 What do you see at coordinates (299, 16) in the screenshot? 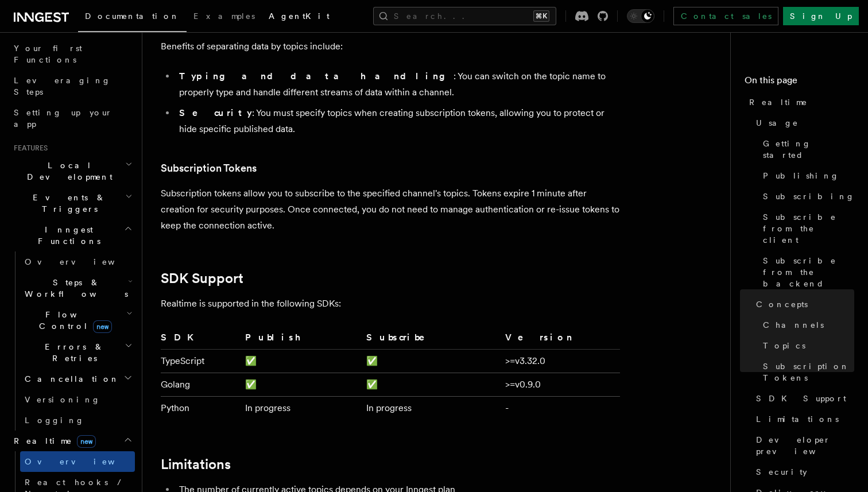
I see `span: AgentKit` at bounding box center [299, 16].